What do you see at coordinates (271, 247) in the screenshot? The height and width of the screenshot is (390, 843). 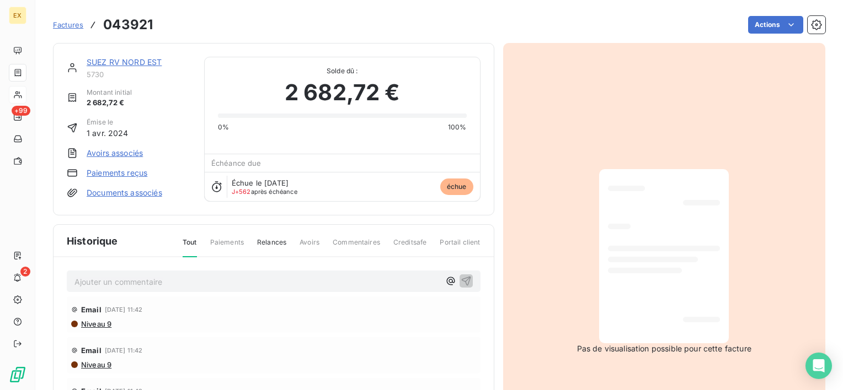 I see `span: Relances` at bounding box center [271, 247].